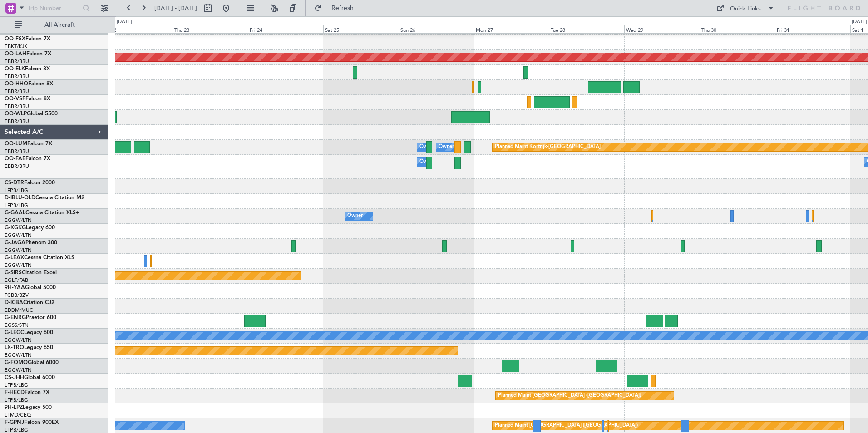  Describe the element at coordinates (29, 303) in the screenshot. I see `a: D-ICBACitation CJ2` at that location.